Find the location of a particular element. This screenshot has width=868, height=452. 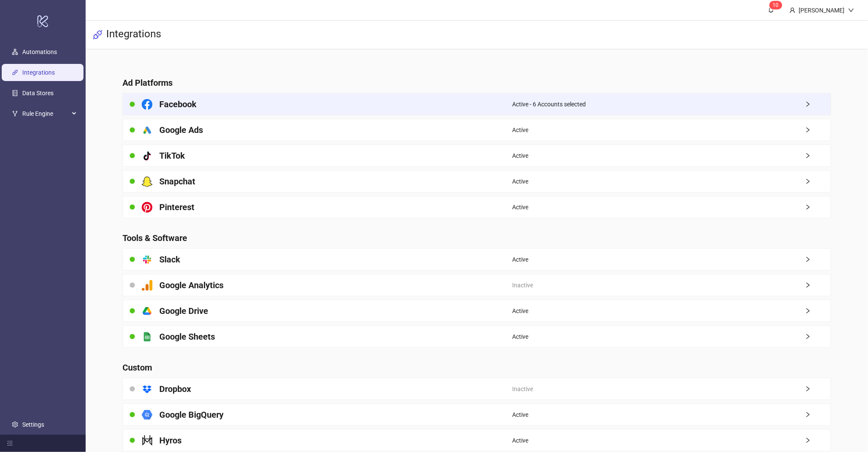

a: Integrations is located at coordinates (39, 73).